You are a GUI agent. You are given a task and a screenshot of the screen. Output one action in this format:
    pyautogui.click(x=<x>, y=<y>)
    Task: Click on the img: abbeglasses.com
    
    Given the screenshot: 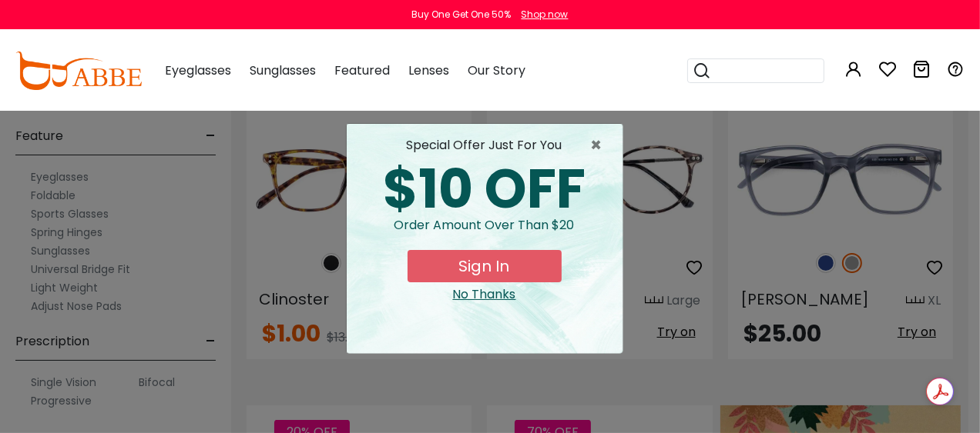 What is the action you would take?
    pyautogui.click(x=78, y=71)
    